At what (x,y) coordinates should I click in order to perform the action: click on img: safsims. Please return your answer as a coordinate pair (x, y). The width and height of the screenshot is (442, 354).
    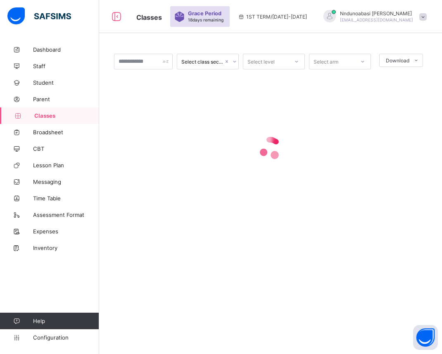
    Looking at the image, I should click on (39, 16).